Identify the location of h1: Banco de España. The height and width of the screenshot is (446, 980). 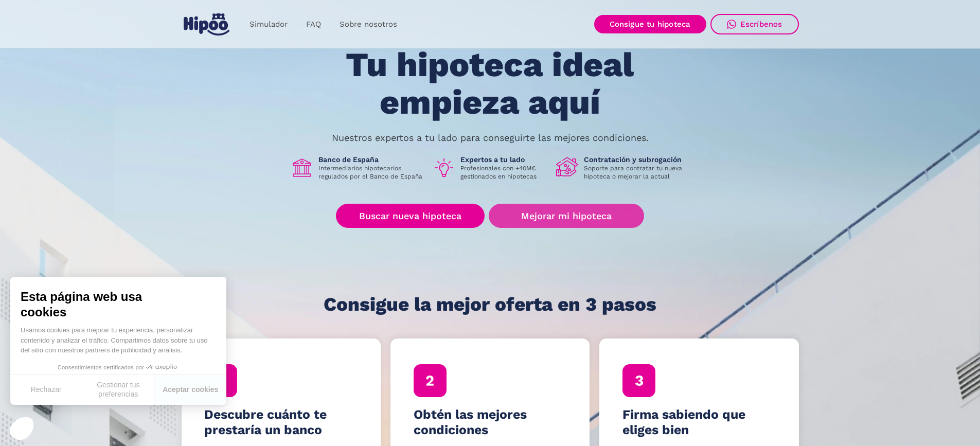
(372, 160).